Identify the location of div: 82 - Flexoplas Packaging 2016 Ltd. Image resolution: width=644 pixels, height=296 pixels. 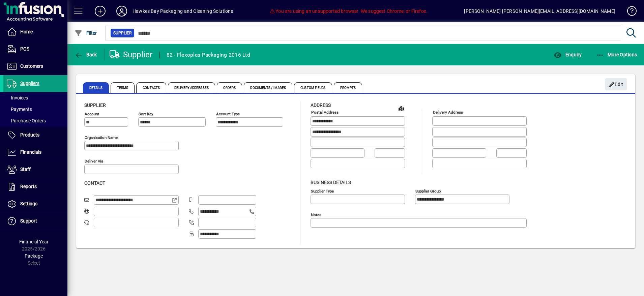
(209, 55).